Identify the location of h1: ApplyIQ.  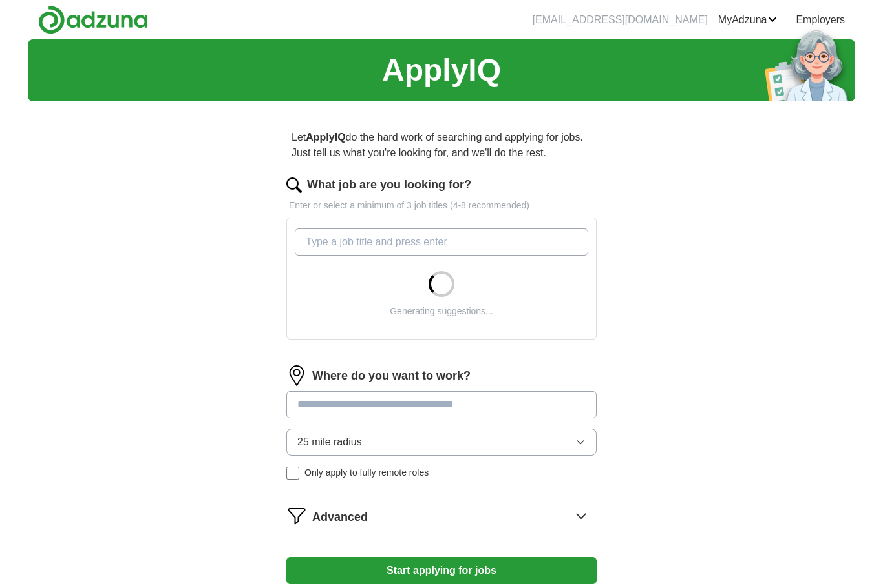
(441, 70).